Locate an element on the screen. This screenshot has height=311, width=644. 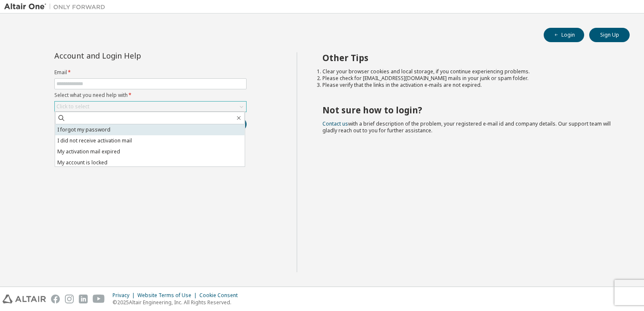
label: Select what you need help with is located at coordinates (151, 95).